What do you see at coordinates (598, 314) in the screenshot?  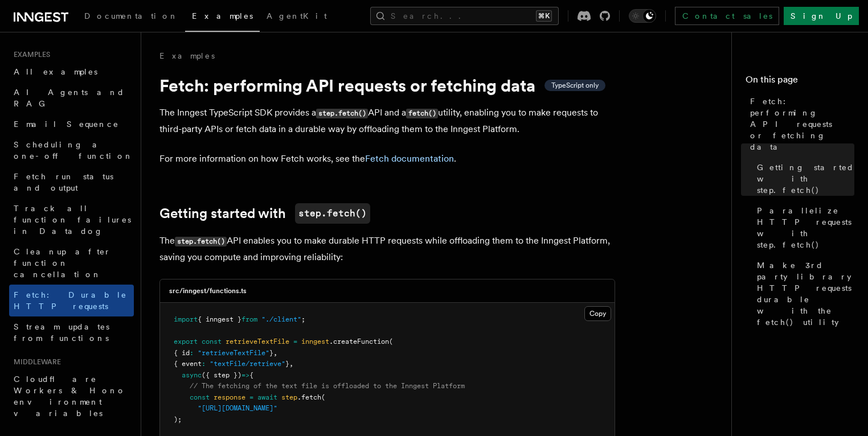 I see `button: Copy` at bounding box center [598, 314].